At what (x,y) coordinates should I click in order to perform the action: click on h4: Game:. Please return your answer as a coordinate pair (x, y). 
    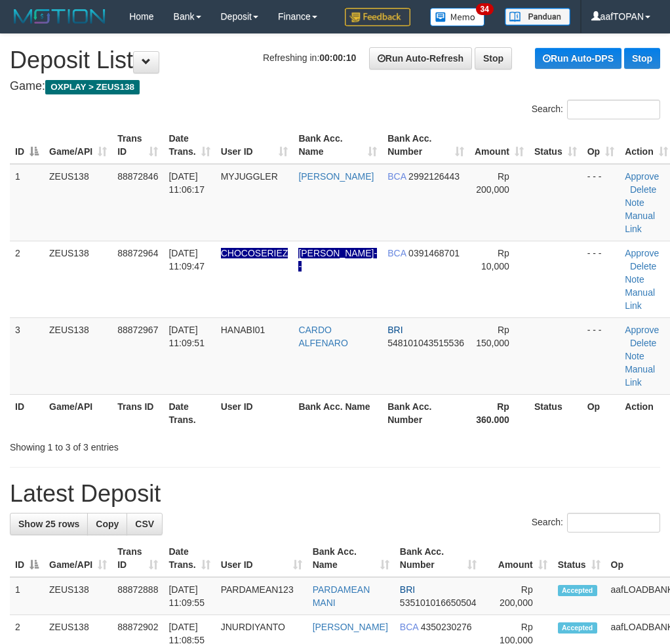
    Looking at the image, I should click on (335, 87).